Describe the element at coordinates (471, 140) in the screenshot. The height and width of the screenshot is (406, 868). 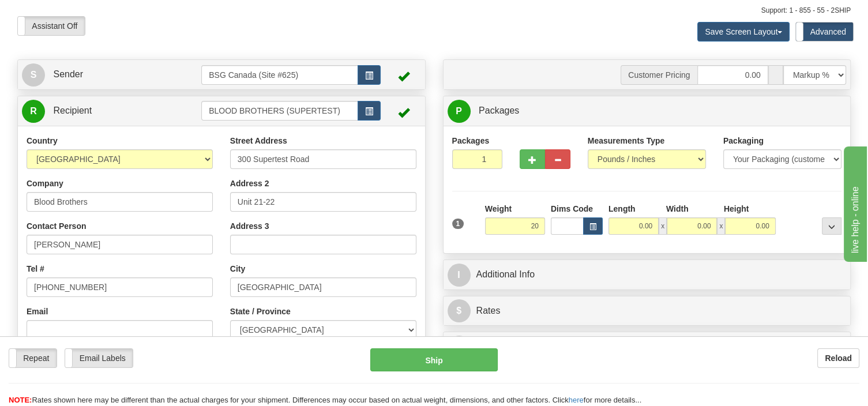
I see `label: Packages` at that location.